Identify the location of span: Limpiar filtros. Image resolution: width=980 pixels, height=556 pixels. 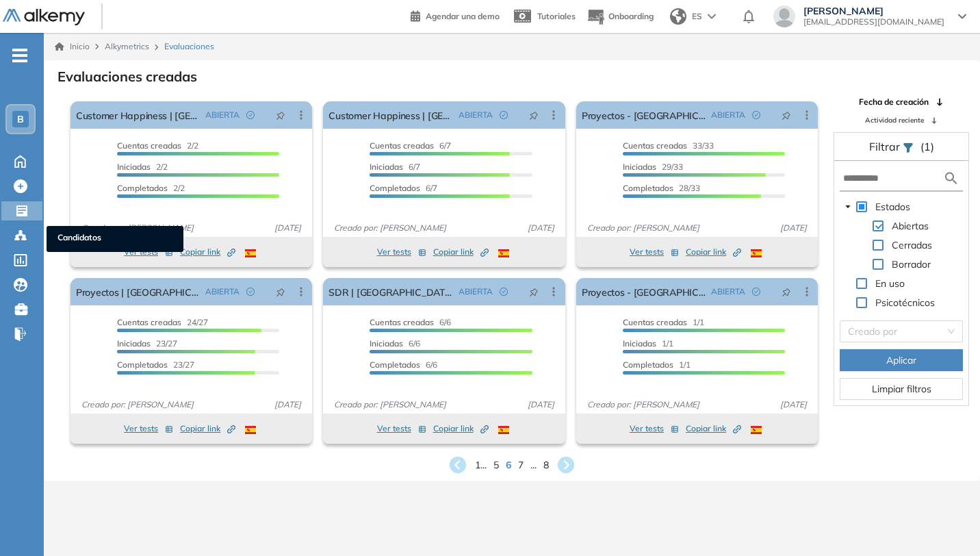
(902, 389).